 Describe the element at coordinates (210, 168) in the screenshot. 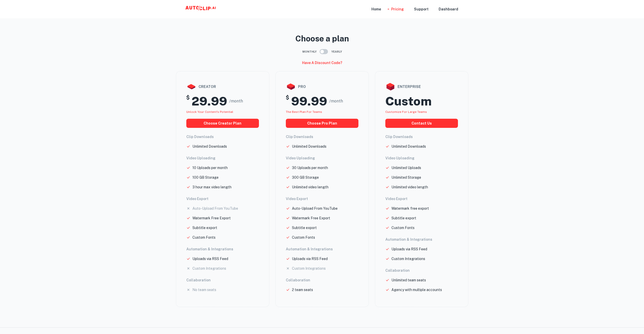

I see `p: 10 Uploads per month` at that location.